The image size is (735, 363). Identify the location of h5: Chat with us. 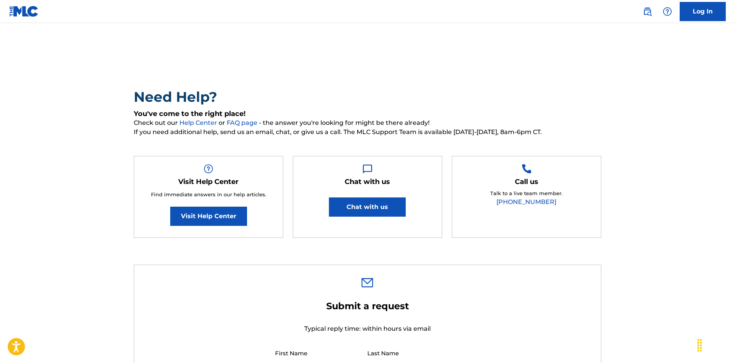
(367, 182).